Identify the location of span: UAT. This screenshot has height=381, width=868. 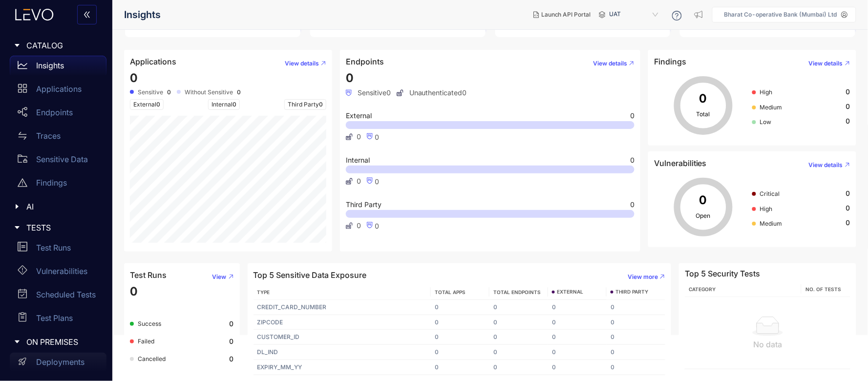
(635, 15).